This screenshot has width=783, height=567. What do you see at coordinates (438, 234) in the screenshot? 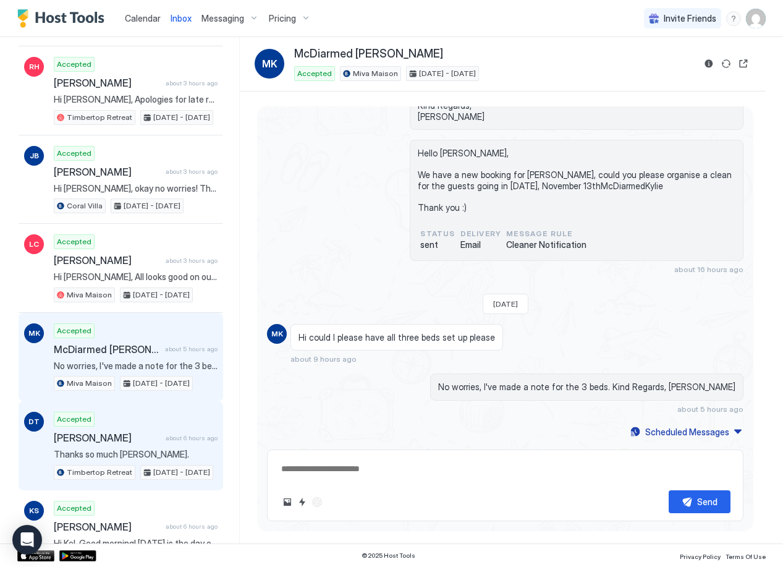
I see `span: status` at bounding box center [438, 234].